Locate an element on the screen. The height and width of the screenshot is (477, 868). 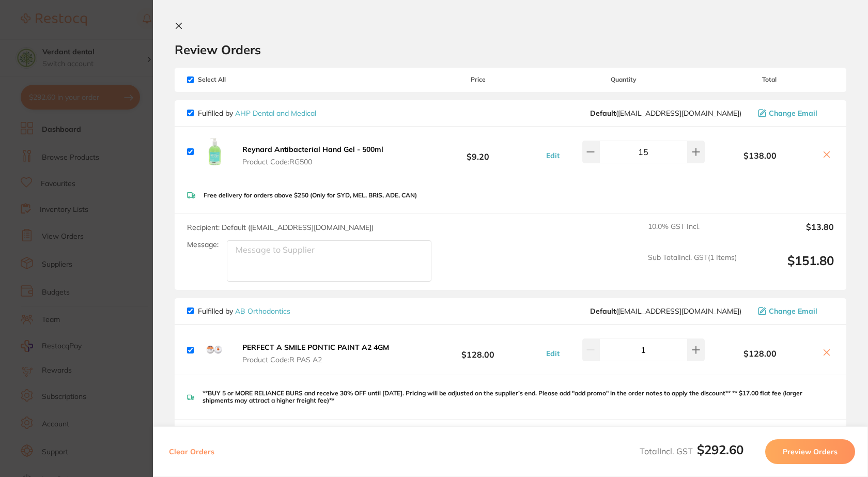
button: Preview Orders is located at coordinates (810, 452).